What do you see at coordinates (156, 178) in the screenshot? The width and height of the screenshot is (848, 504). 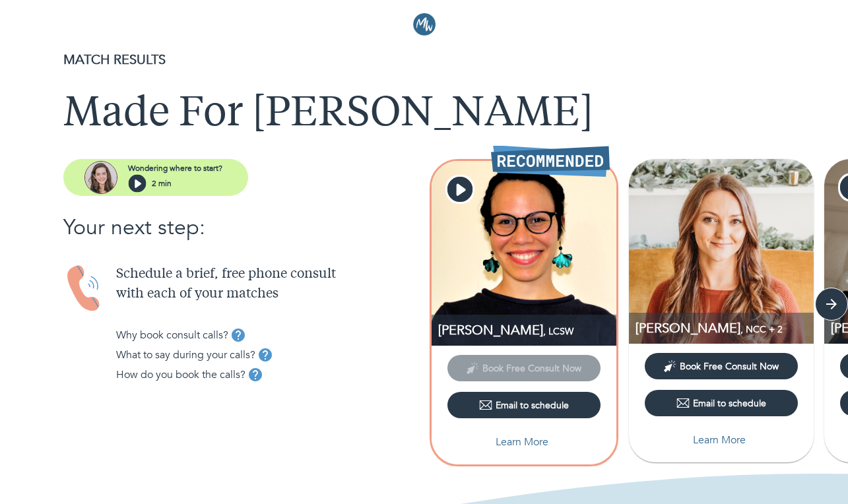 I see `button: assistantWondering where to start?2 min` at bounding box center [156, 178].